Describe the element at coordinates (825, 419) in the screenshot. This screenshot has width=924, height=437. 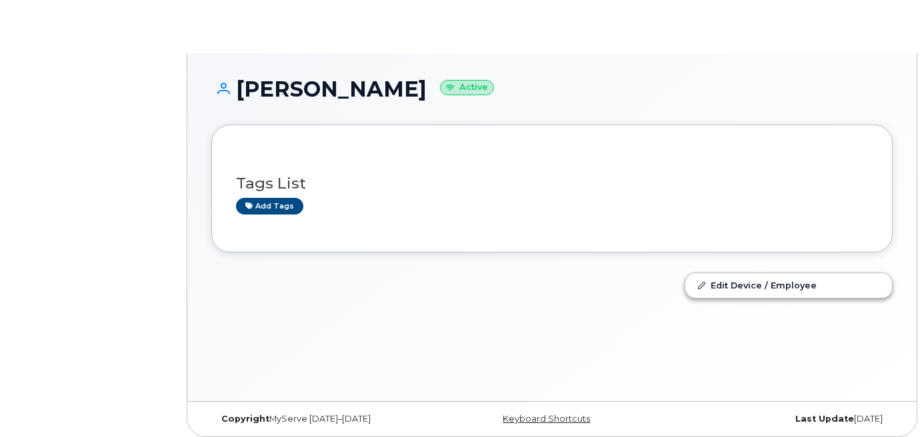
I see `strong: Last Update` at that location.